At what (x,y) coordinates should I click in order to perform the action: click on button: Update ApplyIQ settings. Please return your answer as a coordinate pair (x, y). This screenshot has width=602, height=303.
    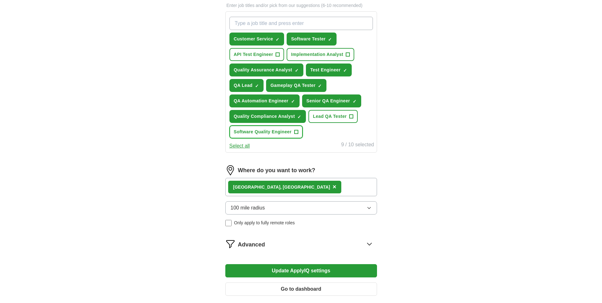
    Looking at the image, I should click on (301, 271).